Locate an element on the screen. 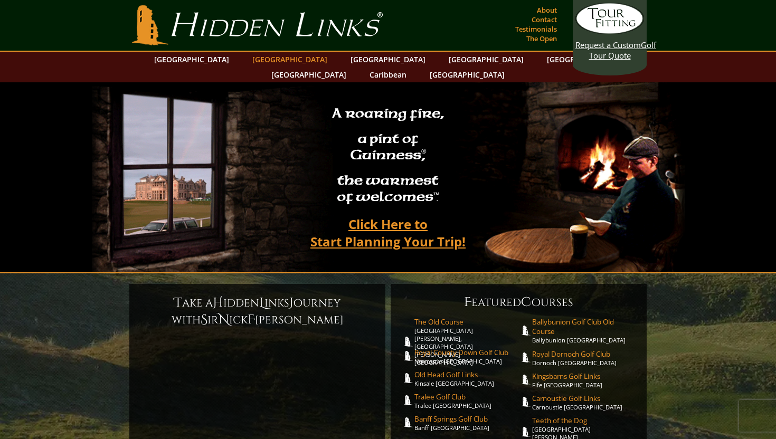 The height and width of the screenshot is (439, 776). a: Request a CustomGolf Tour Quote is located at coordinates (610, 32).